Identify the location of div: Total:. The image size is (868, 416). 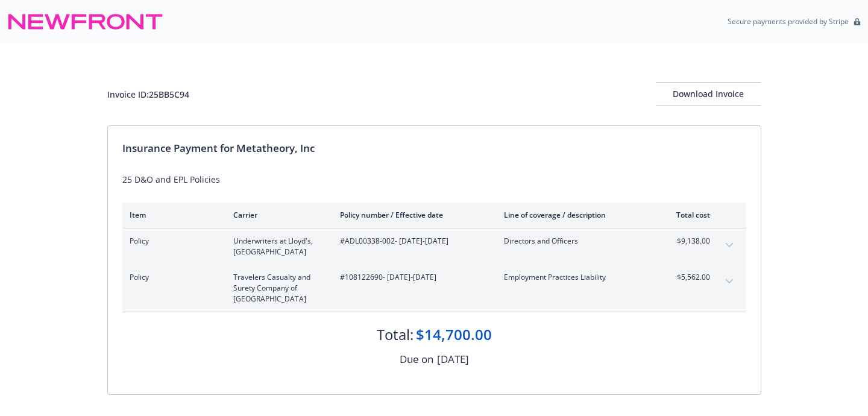
(395, 335).